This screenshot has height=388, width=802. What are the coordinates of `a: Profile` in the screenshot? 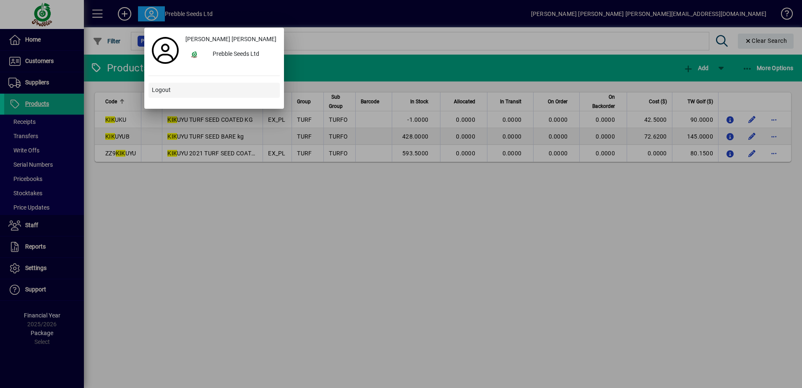 It's located at (165, 50).